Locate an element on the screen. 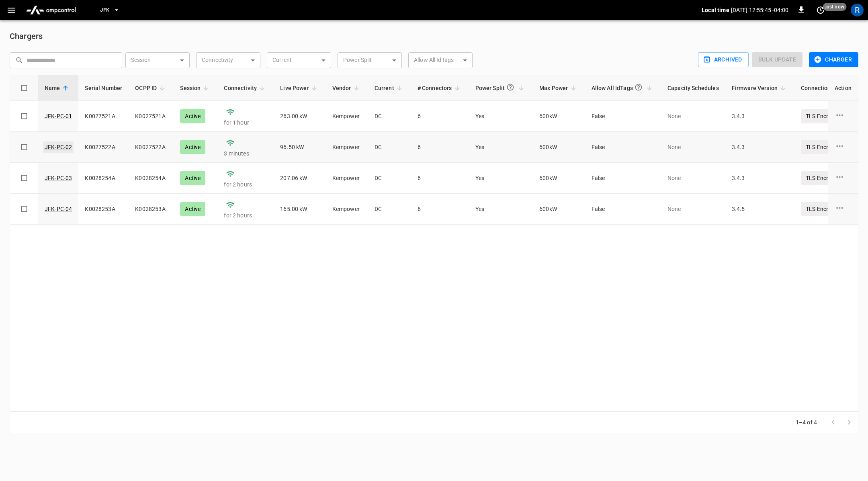 This screenshot has height=481, width=868. th: Action is located at coordinates (843, 88).